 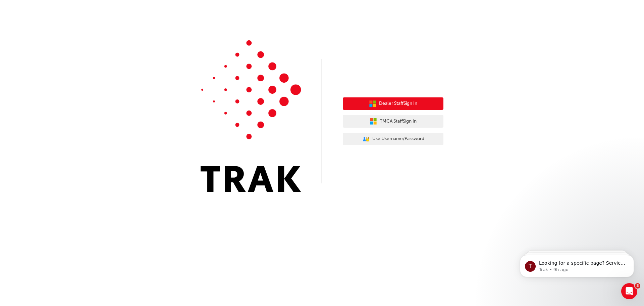 I want to click on span: TMCA Staff Sign In, so click(x=398, y=121).